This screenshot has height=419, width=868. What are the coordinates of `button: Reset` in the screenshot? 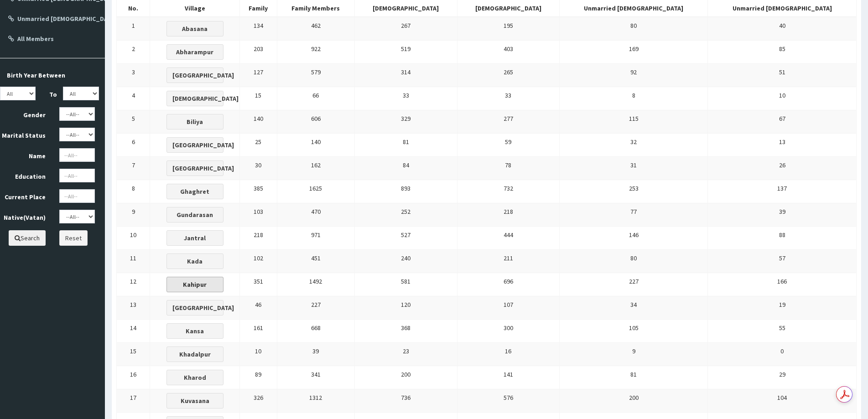 It's located at (73, 238).